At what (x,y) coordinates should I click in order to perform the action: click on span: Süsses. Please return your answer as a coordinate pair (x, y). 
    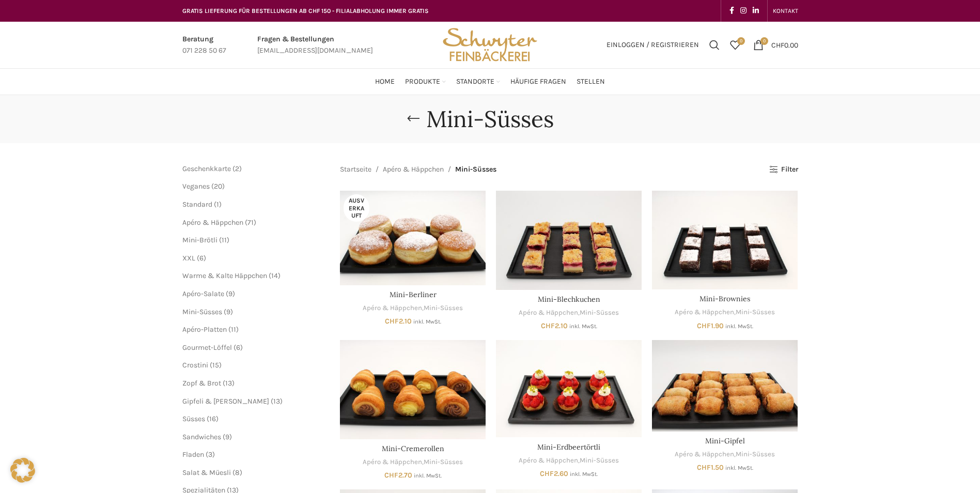
    Looking at the image, I should click on (194, 419).